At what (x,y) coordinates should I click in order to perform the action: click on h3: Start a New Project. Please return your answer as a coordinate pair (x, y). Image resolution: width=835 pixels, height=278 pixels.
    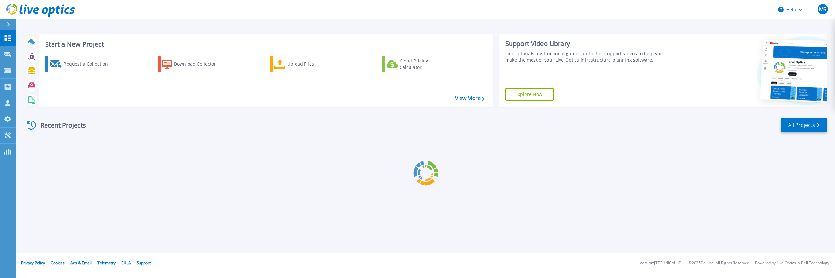
    Looking at the image, I should click on (265, 44).